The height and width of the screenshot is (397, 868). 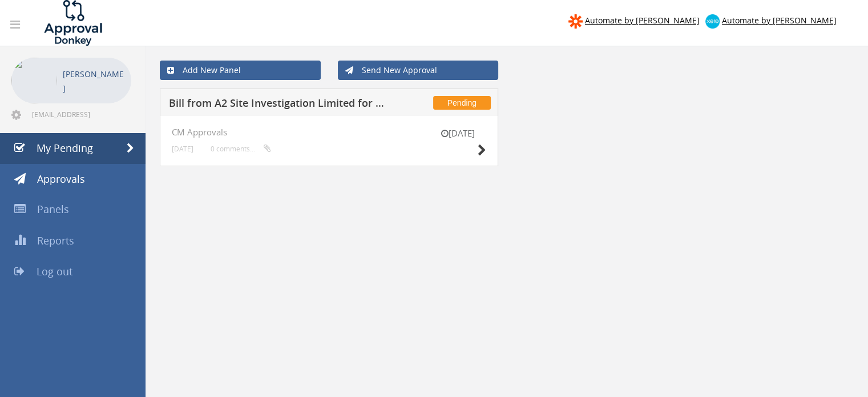 I want to click on a: Send New Approval, so click(x=418, y=70).